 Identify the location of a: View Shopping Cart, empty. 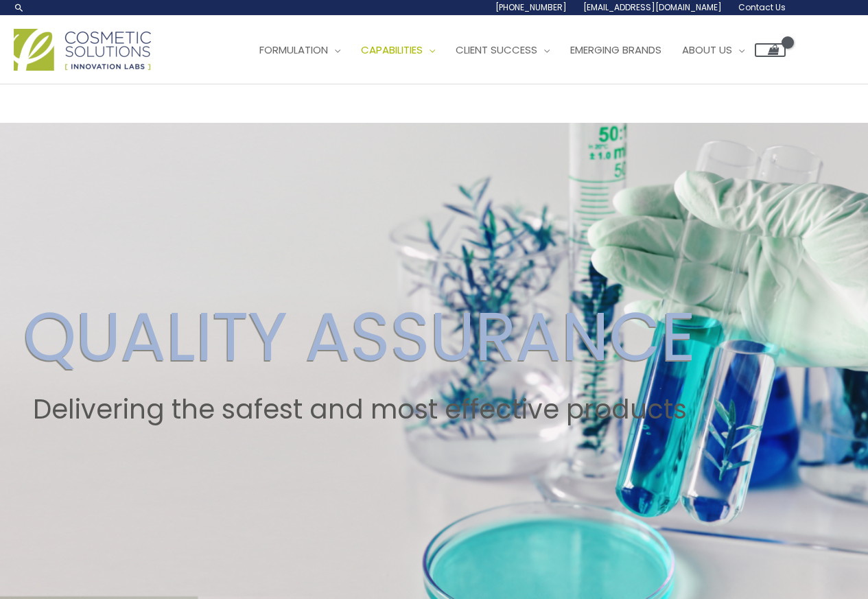
(770, 50).